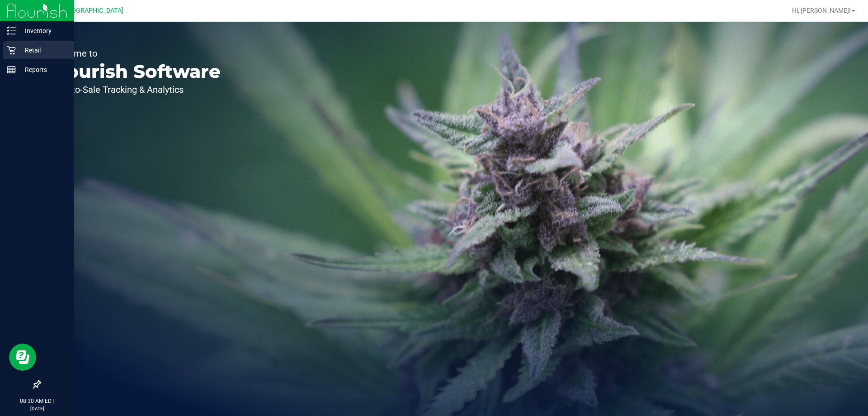 This screenshot has width=868, height=416. Describe the element at coordinates (11, 50) in the screenshot. I see `inline-svg: Retail` at that location.